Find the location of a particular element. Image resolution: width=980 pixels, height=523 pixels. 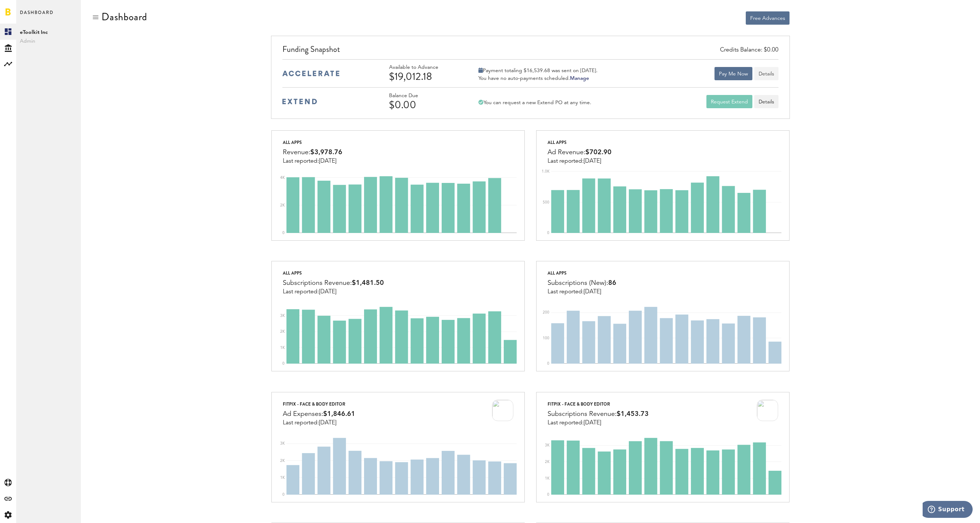

span: $1,846.61 is located at coordinates (339, 413).